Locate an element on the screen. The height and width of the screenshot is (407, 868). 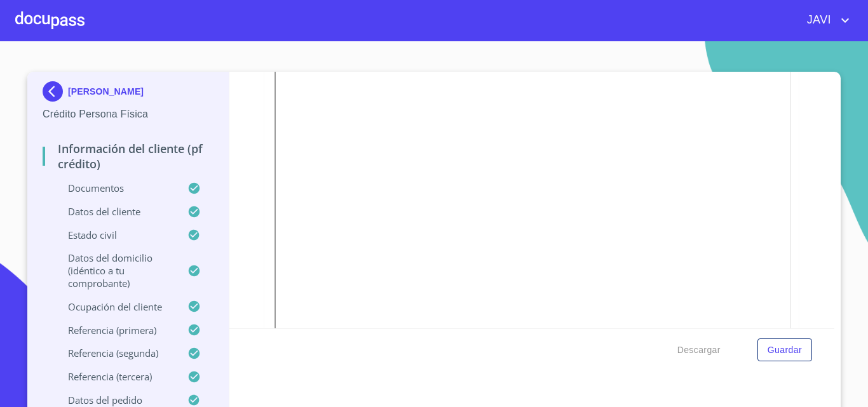
p: Crédito Persona Física is located at coordinates (128, 114).